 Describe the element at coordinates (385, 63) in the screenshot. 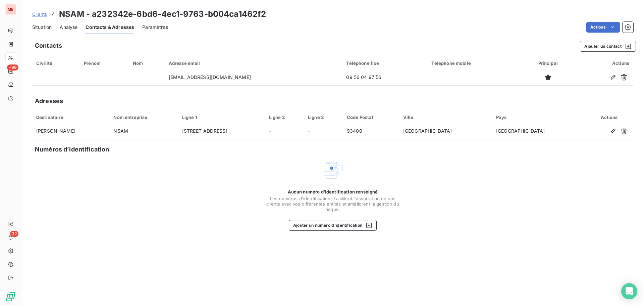

I see `div: Téléphone fixe` at that location.